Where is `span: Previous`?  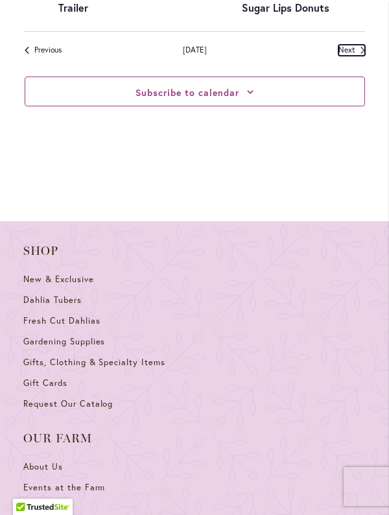 span: Previous is located at coordinates (48, 50).